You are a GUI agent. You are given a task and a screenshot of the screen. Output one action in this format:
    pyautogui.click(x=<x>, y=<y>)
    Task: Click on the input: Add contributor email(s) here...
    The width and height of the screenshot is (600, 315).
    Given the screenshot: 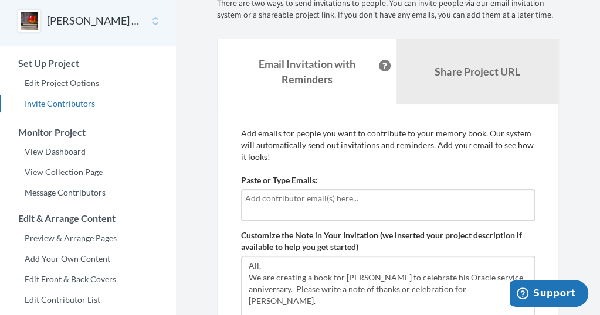 What is the action you would take?
    pyautogui.click(x=388, y=199)
    